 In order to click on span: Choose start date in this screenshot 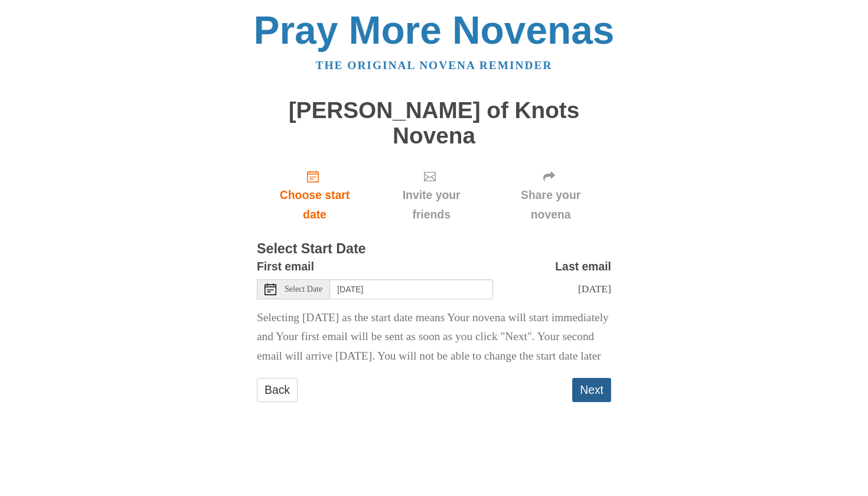, I will do `click(315, 205)`.